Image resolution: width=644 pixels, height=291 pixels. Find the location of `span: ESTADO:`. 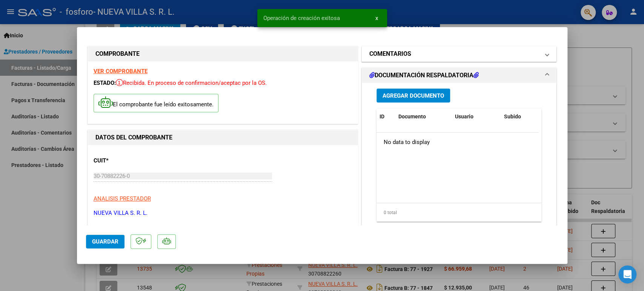

span: ESTADO: is located at coordinates (105, 83).